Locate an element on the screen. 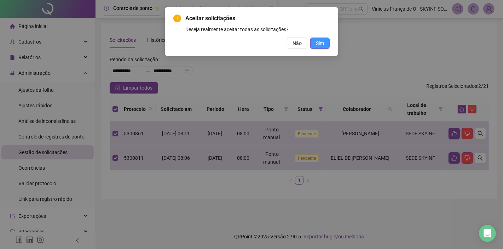 This screenshot has height=249, width=503. span: exclamation-circle is located at coordinates (177, 18).